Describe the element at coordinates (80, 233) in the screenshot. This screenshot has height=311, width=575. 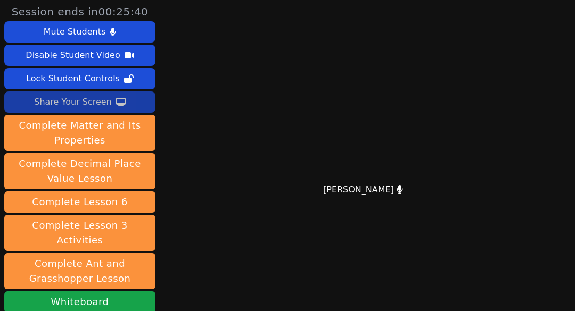
I see `button: Complete Lesson 3 Activities` at that location.